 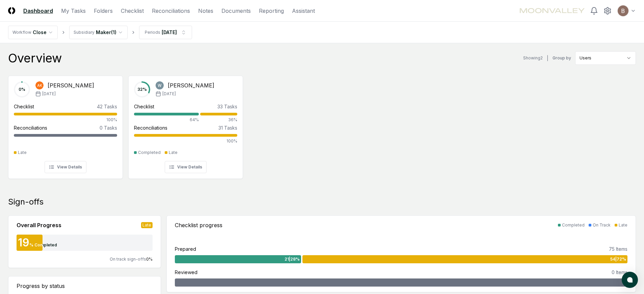 I want to click on div: Progress by status, so click(x=84, y=286).